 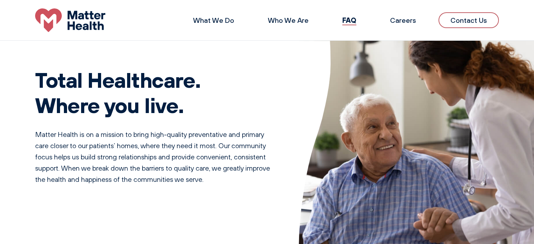 What do you see at coordinates (153, 92) in the screenshot?
I see `h1: Total Healthcare. Where you live.` at bounding box center [153, 92].